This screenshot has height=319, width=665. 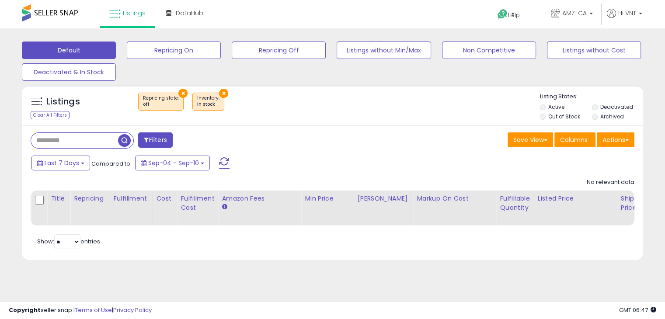 I want to click on div: Clear All Filters, so click(x=50, y=115).